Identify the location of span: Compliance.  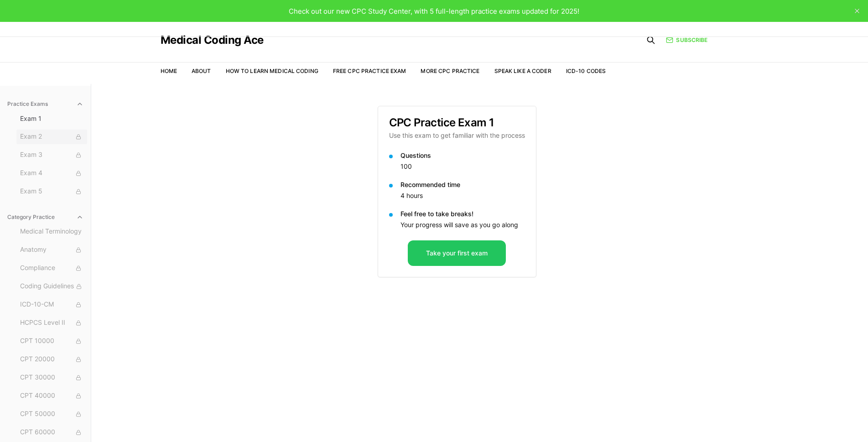
(52, 268).